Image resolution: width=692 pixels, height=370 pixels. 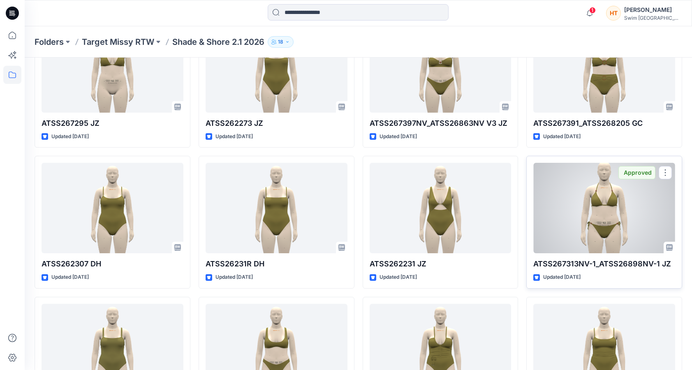 I want to click on a: ATSS267397NV_ATSS26863NV V3 JZ, so click(x=440, y=67).